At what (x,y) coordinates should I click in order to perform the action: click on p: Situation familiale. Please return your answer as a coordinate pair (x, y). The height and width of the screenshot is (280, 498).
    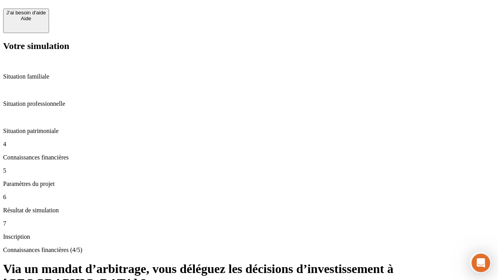
    Looking at the image, I should click on (249, 77).